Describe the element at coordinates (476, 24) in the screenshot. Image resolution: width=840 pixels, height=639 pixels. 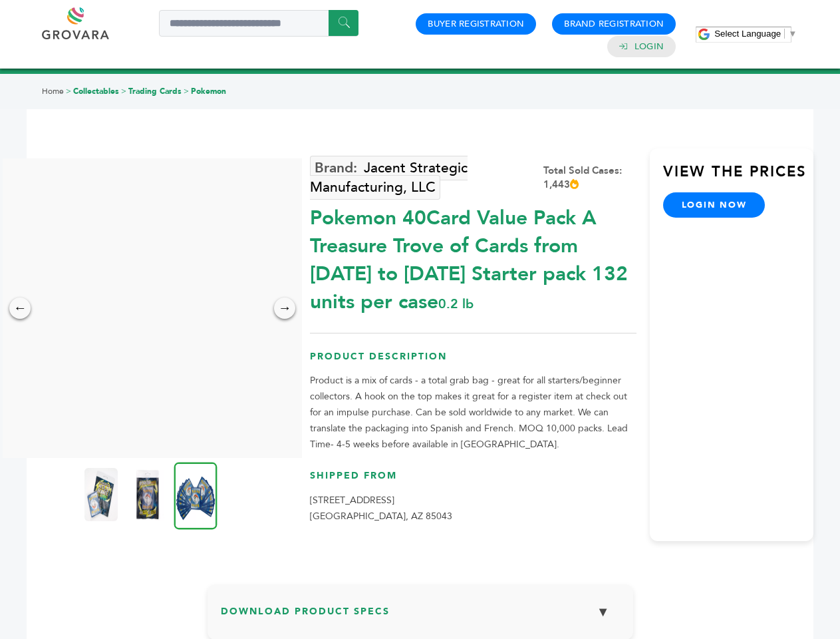
I see `a: Buyer Registration` at that location.